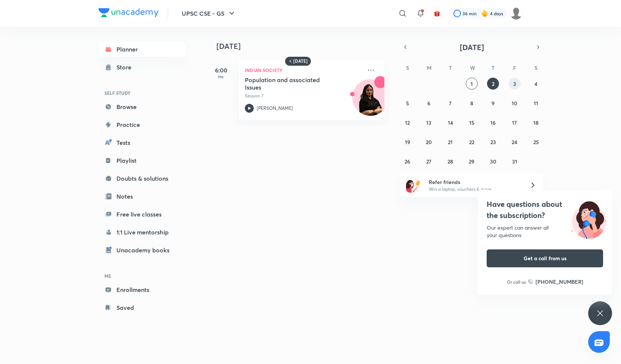  I want to click on button: October 6, 2025, so click(429, 103).